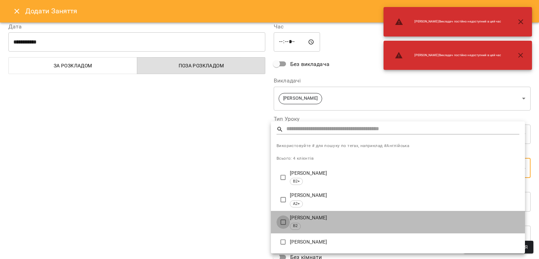  Describe the element at coordinates (295, 226) in the screenshot. I see `span: B2` at that location.